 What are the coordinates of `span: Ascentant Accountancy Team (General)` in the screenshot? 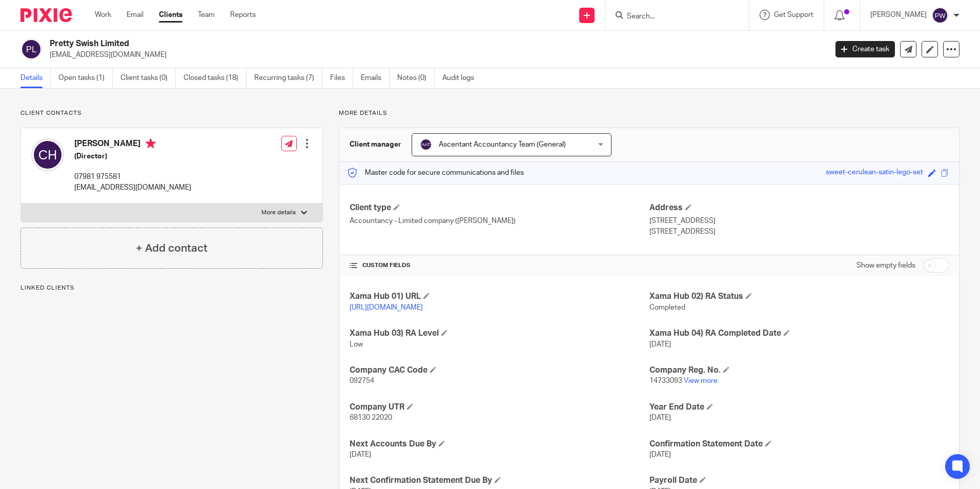 It's located at (502, 145).